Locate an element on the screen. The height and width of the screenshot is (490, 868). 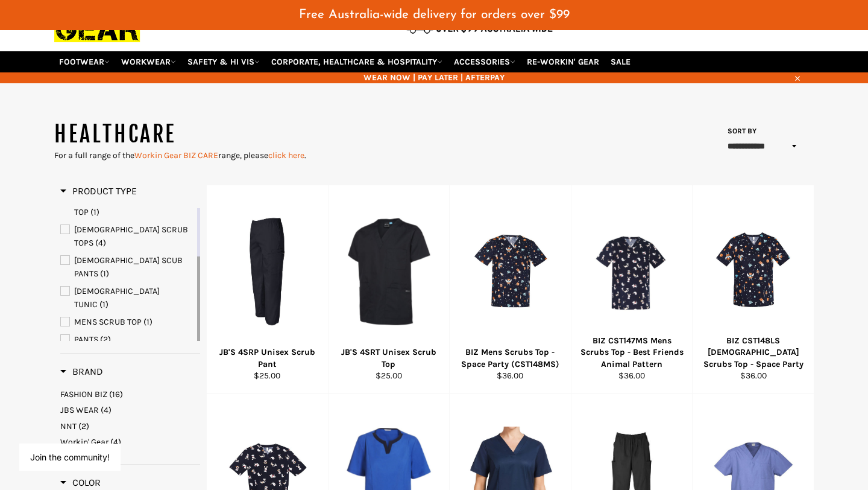
a: LADIES TUNIC is located at coordinates (127, 298).